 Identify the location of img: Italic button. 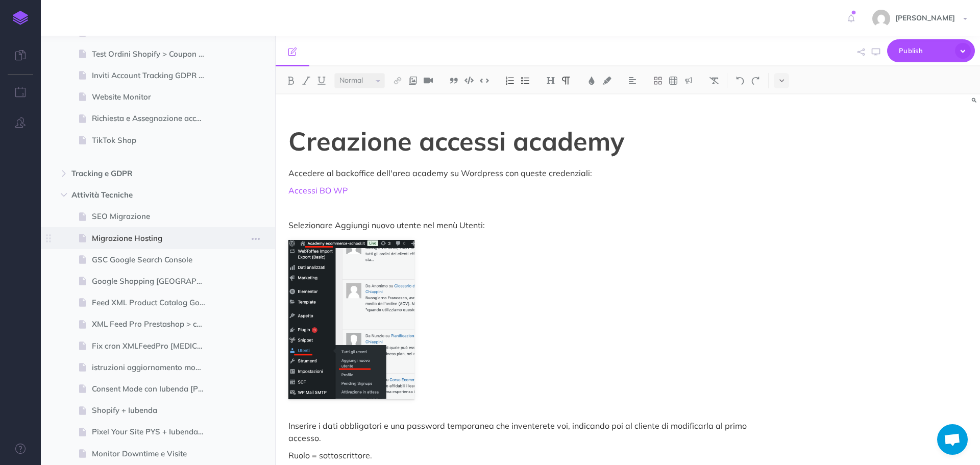
(306, 81).